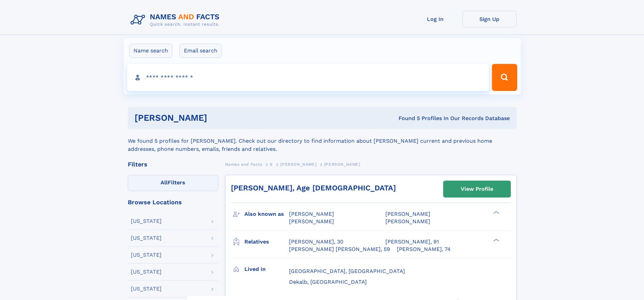  Describe the element at coordinates (200, 51) in the screenshot. I see `label: Email search` at that location.